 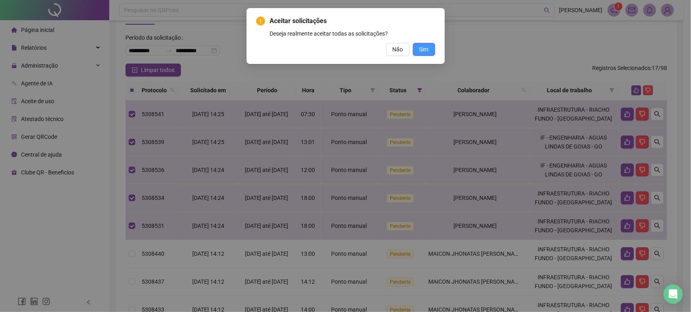 I want to click on div: Deseja realmente aceitar todas as solicitações?, so click(x=352, y=34).